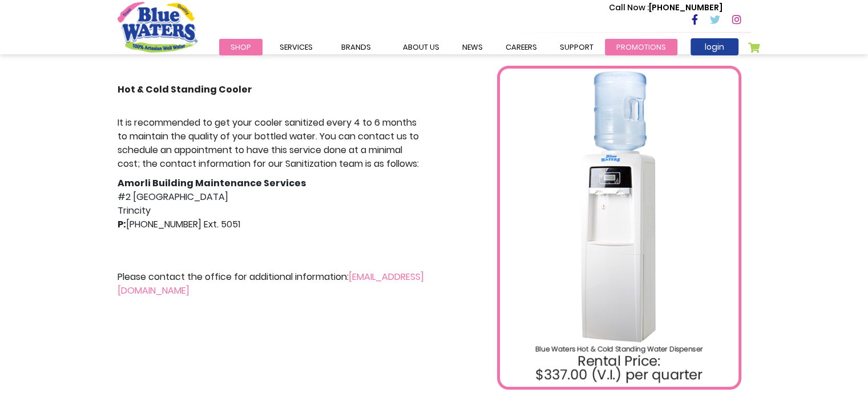 This screenshot has width=868, height=417. Describe the element at coordinates (521, 47) in the screenshot. I see `a: careers` at that location.